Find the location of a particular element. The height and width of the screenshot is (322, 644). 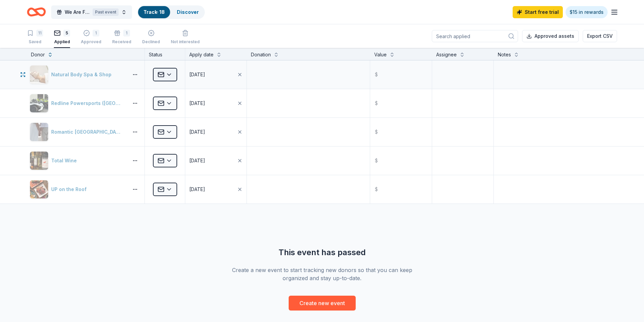

div: Donation is located at coordinates (261, 54).